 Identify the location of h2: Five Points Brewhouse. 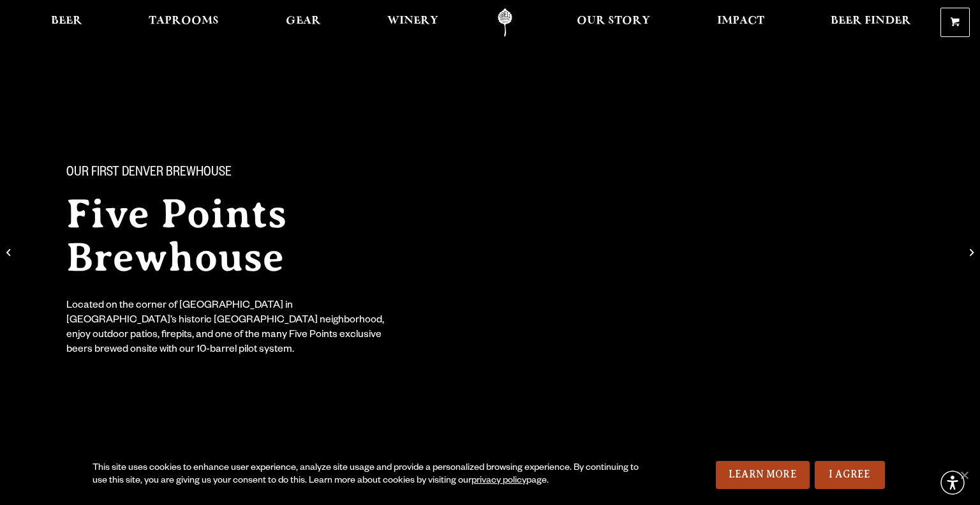
(265, 236).